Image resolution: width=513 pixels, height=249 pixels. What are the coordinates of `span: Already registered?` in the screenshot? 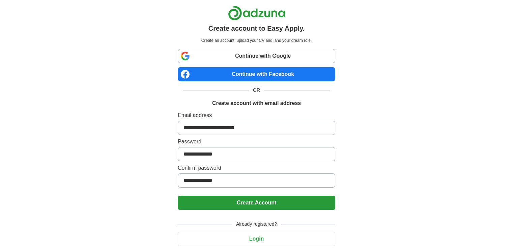 It's located at (256, 224).